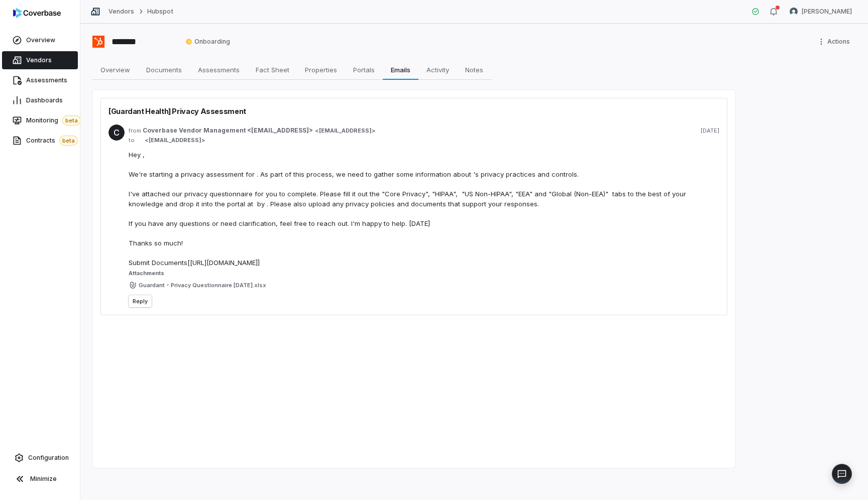 The image size is (868, 500). Describe the element at coordinates (835, 42) in the screenshot. I see `button: More actions` at that location.